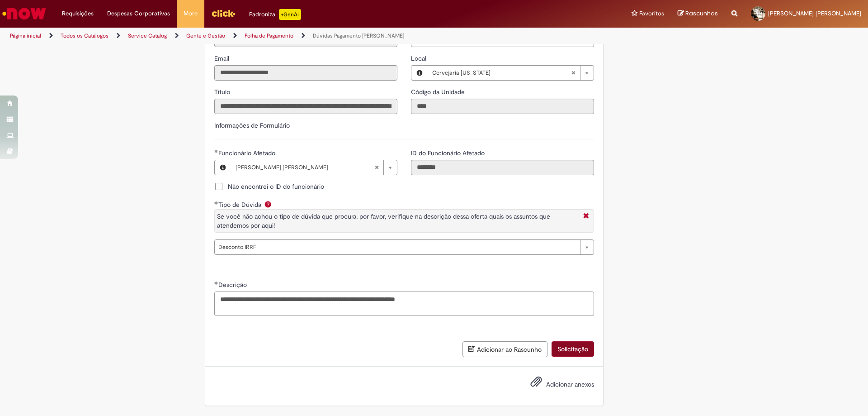  Describe the element at coordinates (377, 167) in the screenshot. I see `abbr: Limpar campo Funcionário Afetado` at that location.